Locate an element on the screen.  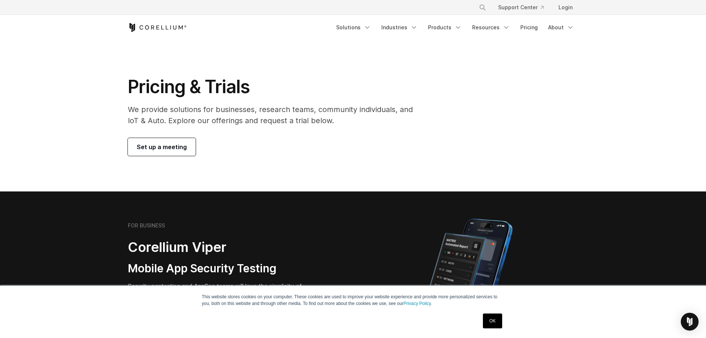
a: Support Center is located at coordinates (521, 7).